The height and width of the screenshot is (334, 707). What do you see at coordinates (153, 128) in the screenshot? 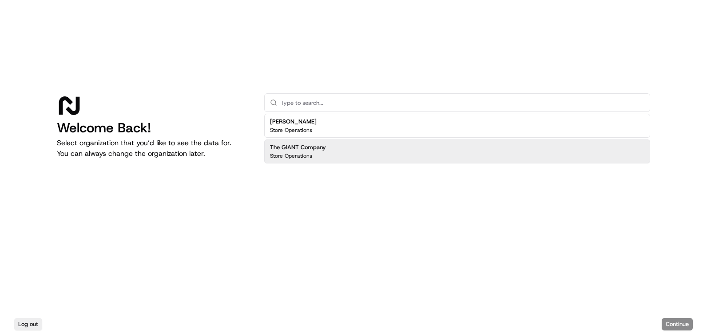
I see `h1: Welcome Back!` at bounding box center [153, 128].